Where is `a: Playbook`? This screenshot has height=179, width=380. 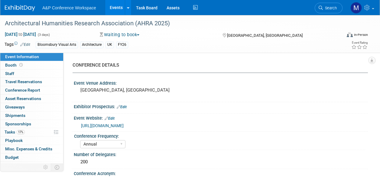 a: Playbook is located at coordinates (32, 141).